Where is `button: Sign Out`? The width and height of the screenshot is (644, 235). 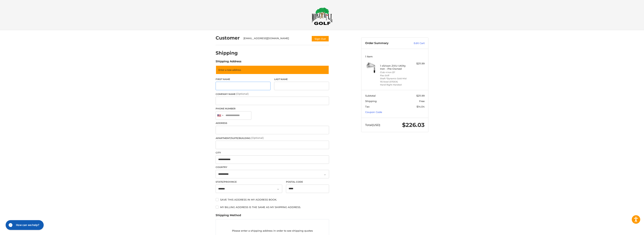 button: Sign Out is located at coordinates (320, 39).